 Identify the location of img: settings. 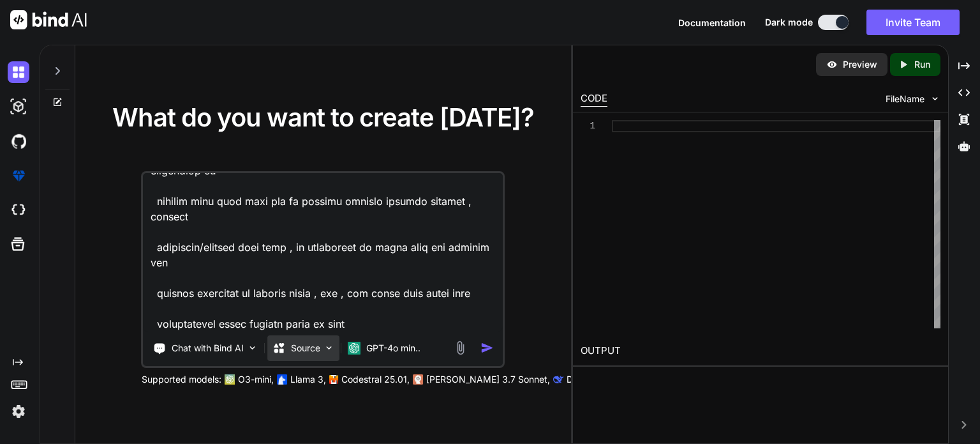
(19, 411).